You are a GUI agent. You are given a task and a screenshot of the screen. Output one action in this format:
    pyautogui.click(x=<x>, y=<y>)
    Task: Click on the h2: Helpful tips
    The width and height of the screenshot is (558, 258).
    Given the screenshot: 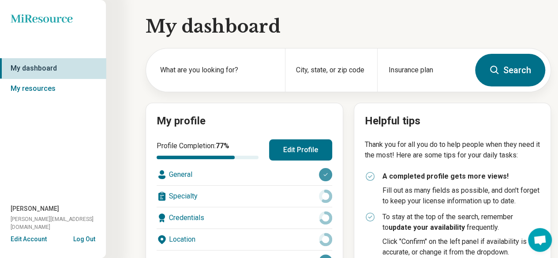 What is the action you would take?
    pyautogui.click(x=452, y=121)
    